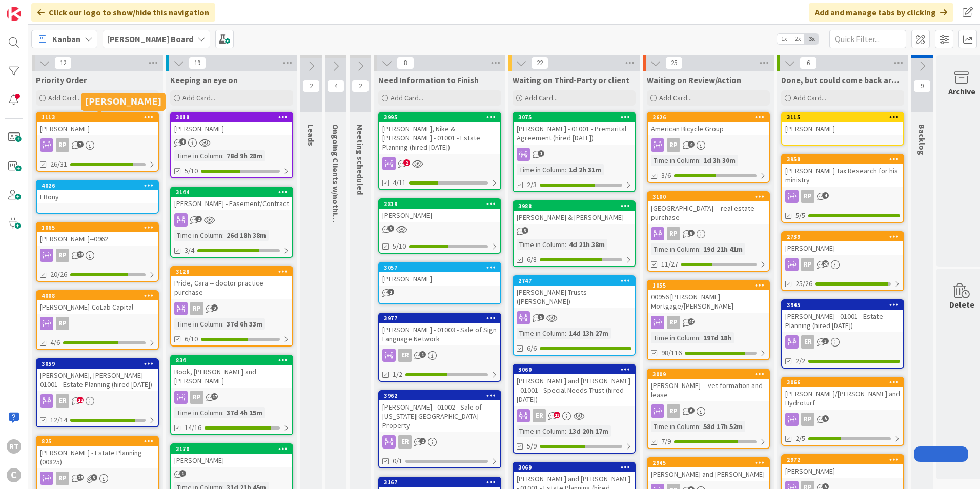 The width and height of the screenshot is (980, 489). I want to click on span: 1, so click(423, 354).